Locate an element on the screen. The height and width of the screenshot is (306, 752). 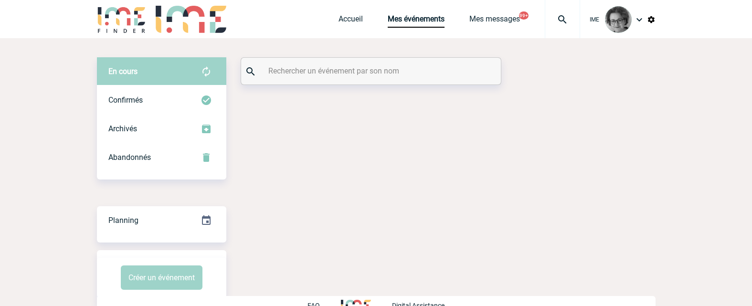
div: Retrouvez ici tous vos événements organisés par date et état d'avancement is located at coordinates (161, 221).